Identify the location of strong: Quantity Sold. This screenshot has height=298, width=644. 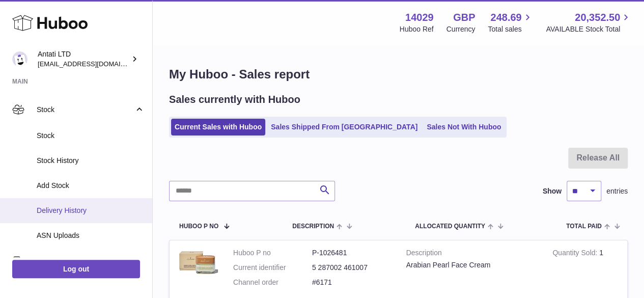
(576, 254).